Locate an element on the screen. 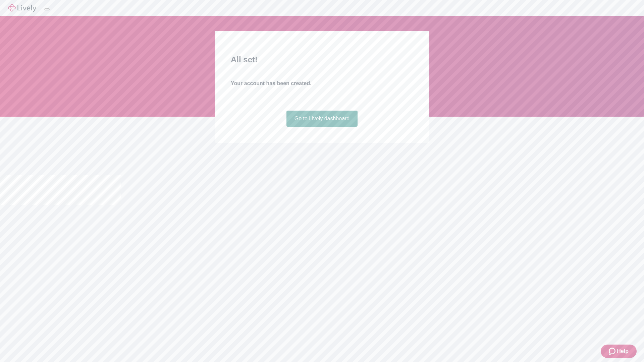  h4: Your account has been created. is located at coordinates (322, 84).